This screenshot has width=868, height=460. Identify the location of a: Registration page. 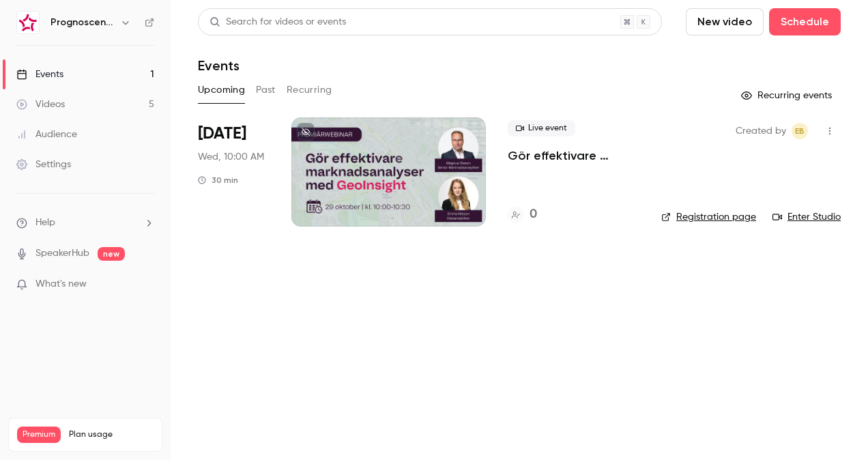
(708, 217).